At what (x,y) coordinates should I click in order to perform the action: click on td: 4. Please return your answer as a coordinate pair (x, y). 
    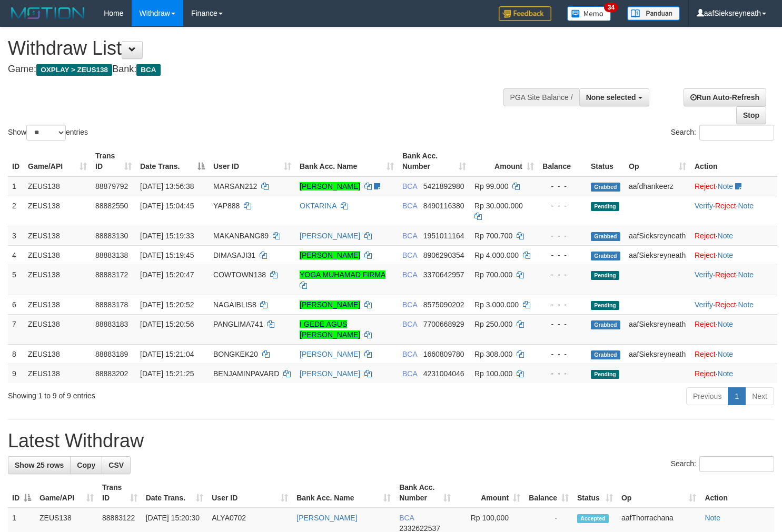
    Looking at the image, I should click on (15, 255).